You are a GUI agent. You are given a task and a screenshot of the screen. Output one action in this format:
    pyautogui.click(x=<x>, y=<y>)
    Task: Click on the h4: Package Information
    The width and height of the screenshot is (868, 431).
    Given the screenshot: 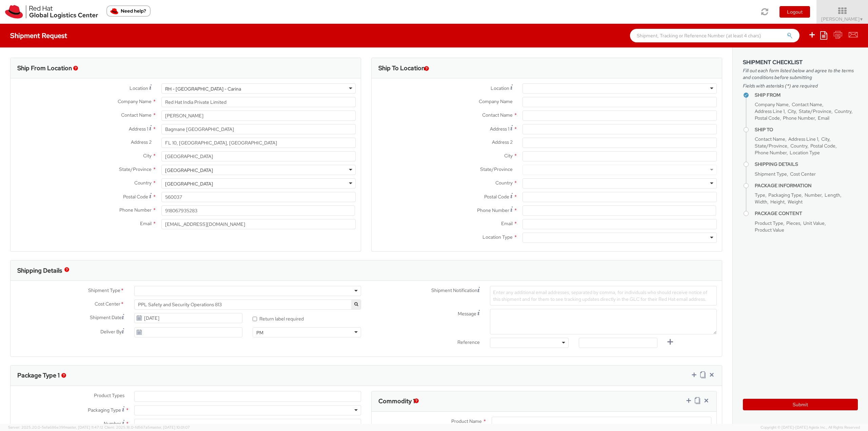 What is the action you would take?
    pyautogui.click(x=807, y=186)
    